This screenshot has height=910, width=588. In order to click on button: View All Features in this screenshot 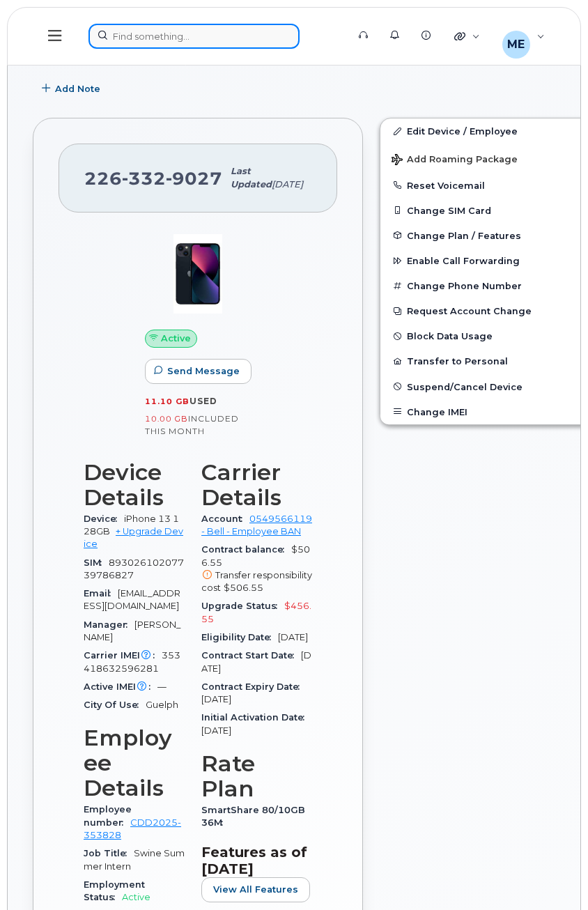, I will do `click(256, 890)`.